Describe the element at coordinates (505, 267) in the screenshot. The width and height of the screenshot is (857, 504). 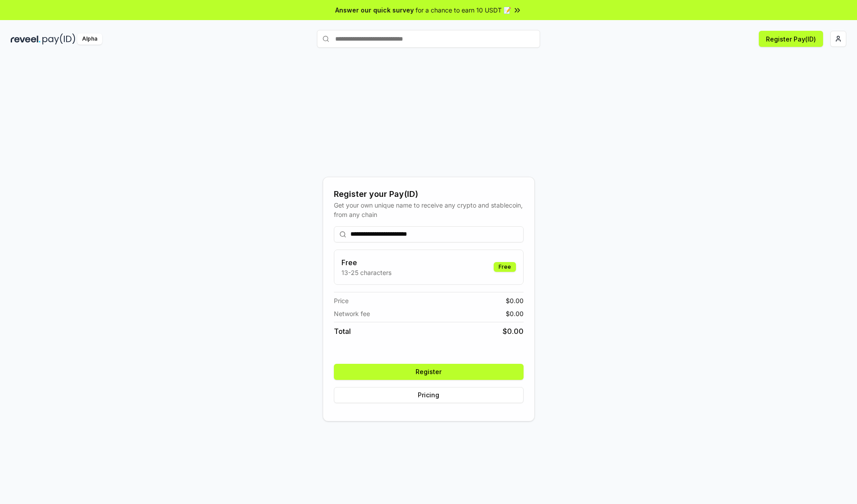
I see `div: Free` at that location.